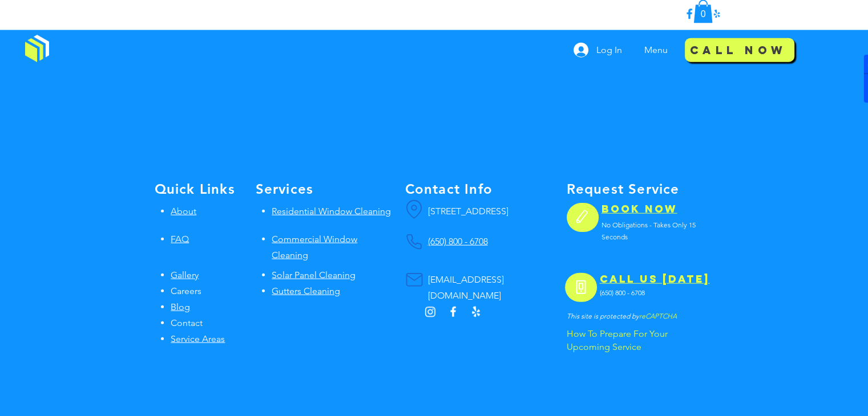 The image size is (868, 416). Describe the element at coordinates (581, 287) in the screenshot. I see `a: Phone` at that location.